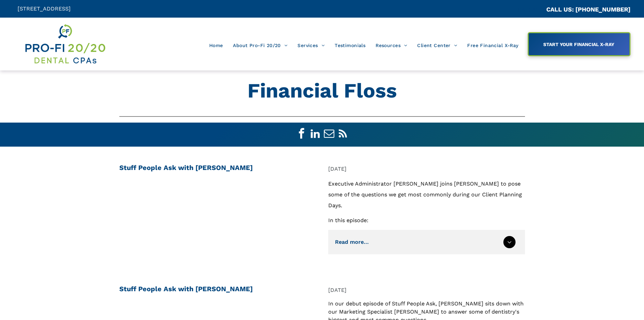 This screenshot has width=644, height=320. I want to click on a: Home, so click(216, 45).